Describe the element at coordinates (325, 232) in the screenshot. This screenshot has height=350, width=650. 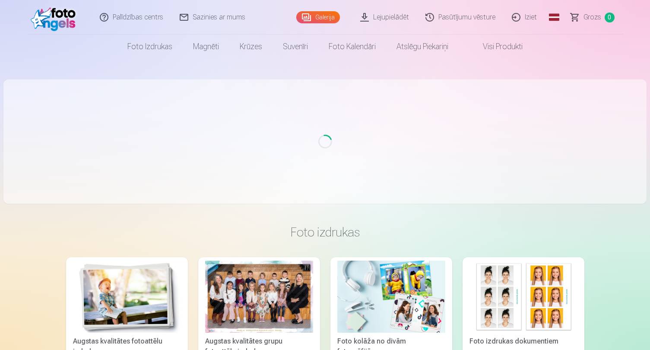
I see `h3: Foto izdrukas` at that location.